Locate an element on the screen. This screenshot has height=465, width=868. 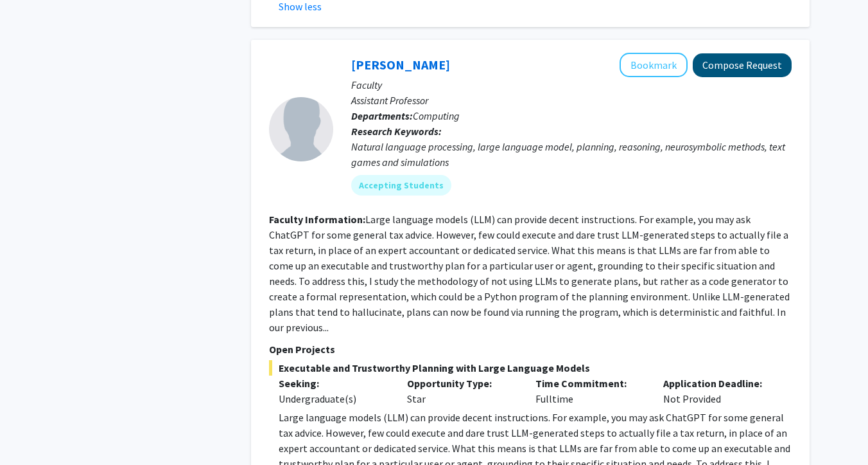
p: Time Commitment: is located at coordinates (590, 383).